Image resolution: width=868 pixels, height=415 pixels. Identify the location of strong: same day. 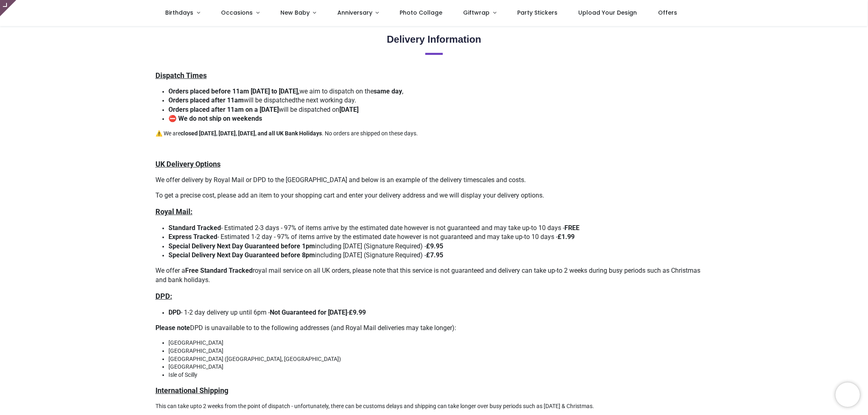
(388, 92).